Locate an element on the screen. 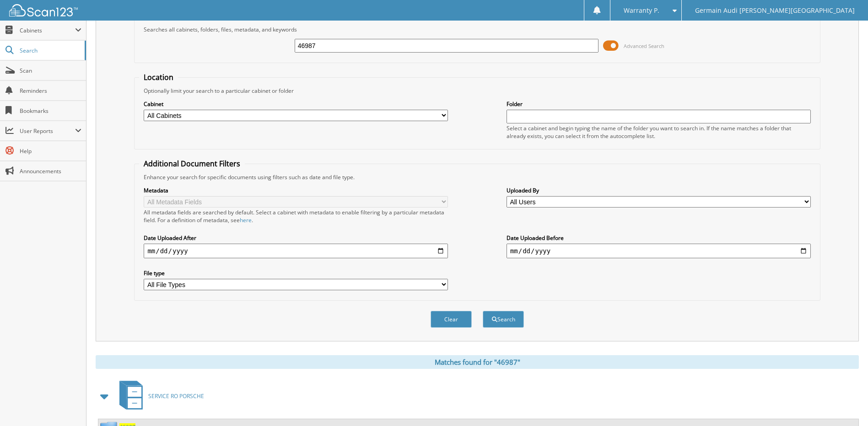  label: Date Uploaded After is located at coordinates (295, 238).